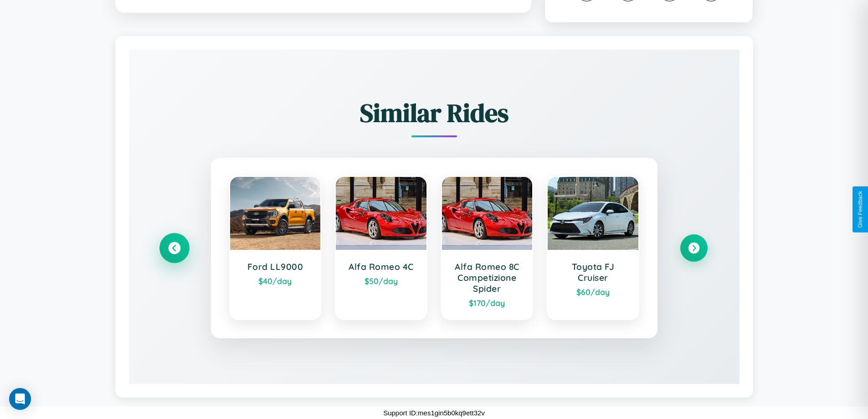 This screenshot has height=419, width=868. I want to click on p: Support ID: mes1gin5b0kq9ett32v, so click(434, 412).